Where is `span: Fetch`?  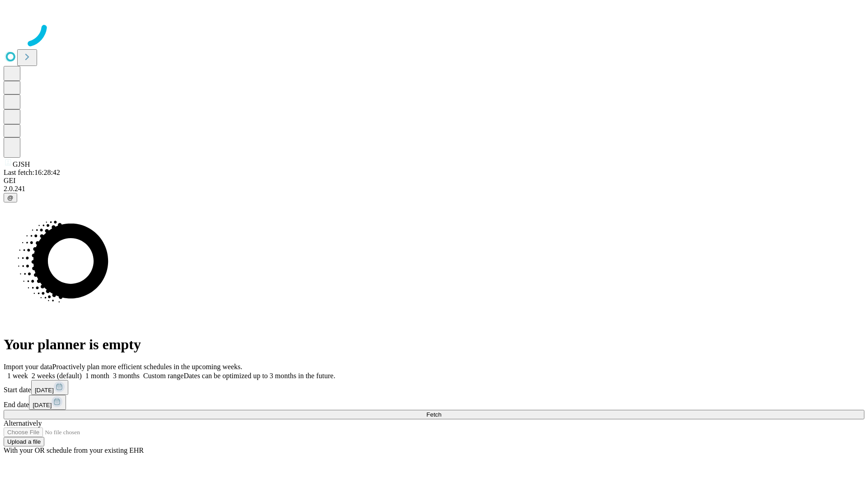 span: Fetch is located at coordinates (434, 415).